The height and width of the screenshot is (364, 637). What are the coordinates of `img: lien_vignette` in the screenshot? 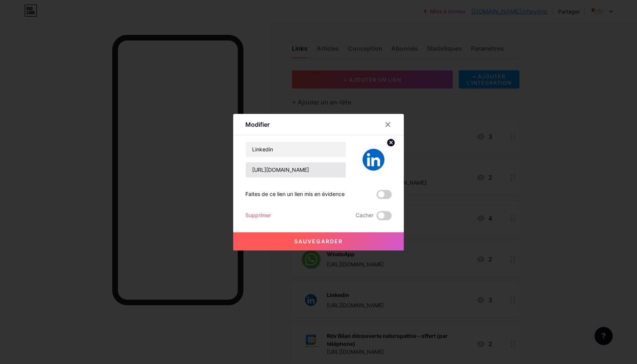 It's located at (373, 160).